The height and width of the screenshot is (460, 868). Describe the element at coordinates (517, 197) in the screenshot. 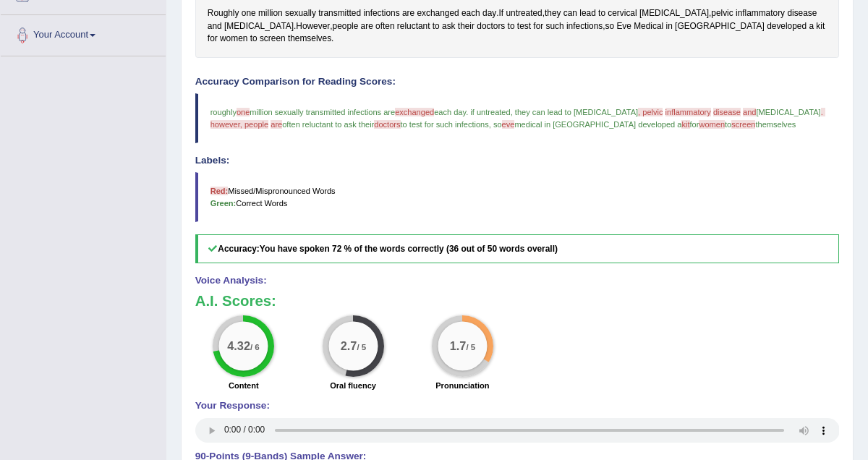

I see `blockquote: Missed/Mispronounced Words Correct Words` at that location.